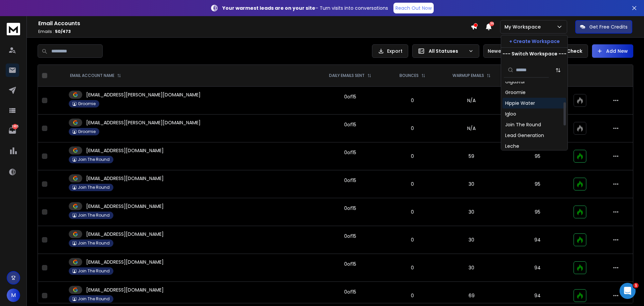 The image size is (644, 306). What do you see at coordinates (254, 32) in the screenshot?
I see `p: Emails :` at bounding box center [254, 32].